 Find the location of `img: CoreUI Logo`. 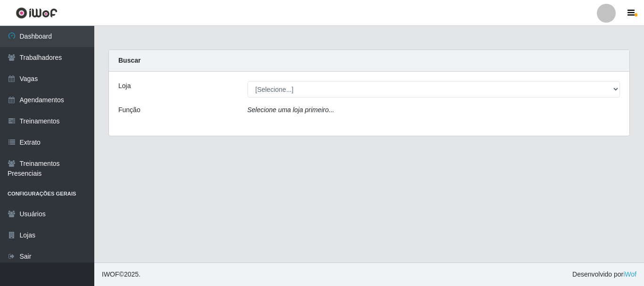

img: CoreUI Logo is located at coordinates (36, 13).